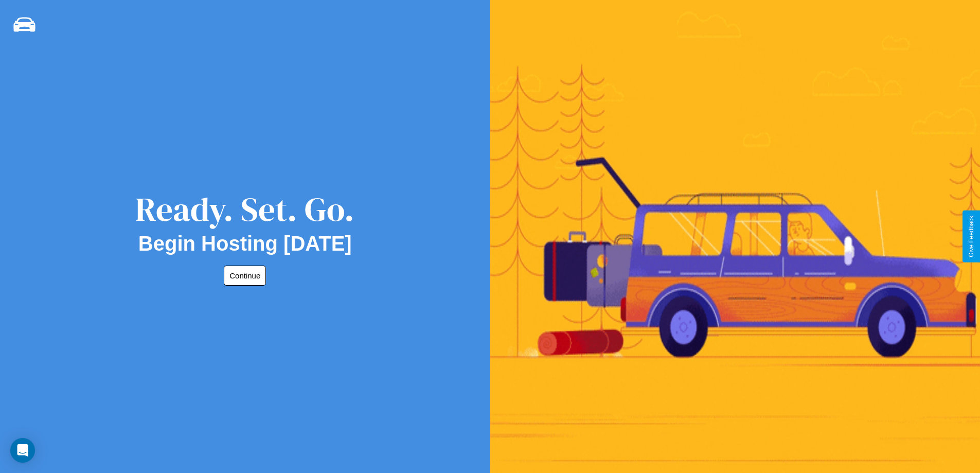 The width and height of the screenshot is (980, 473). What do you see at coordinates (971, 236) in the screenshot?
I see `div: Give Feedback` at bounding box center [971, 236].